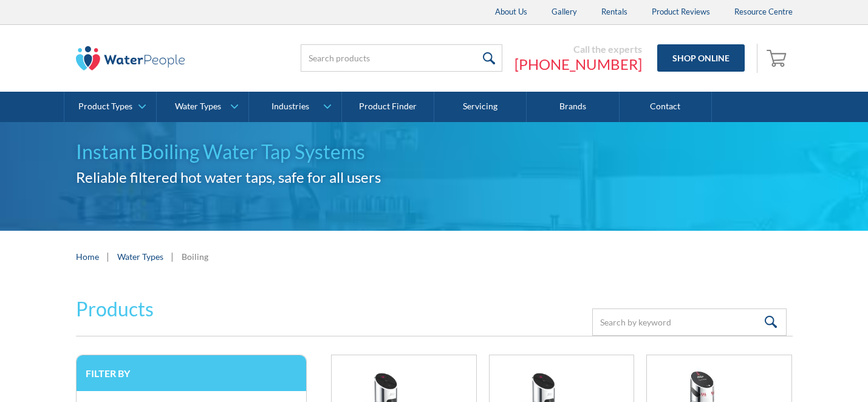 This screenshot has width=868, height=402. I want to click on div: Boiling, so click(195, 256).